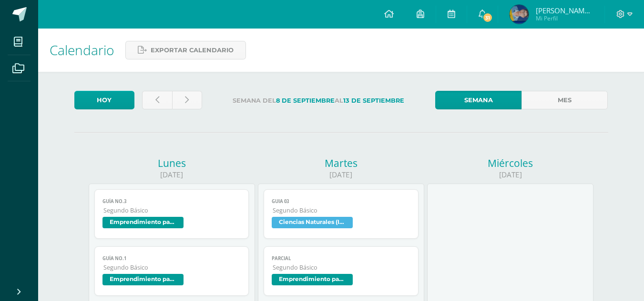 This screenshot has width=644, height=301. Describe the element at coordinates (564, 100) in the screenshot. I see `a: Mes` at that location.